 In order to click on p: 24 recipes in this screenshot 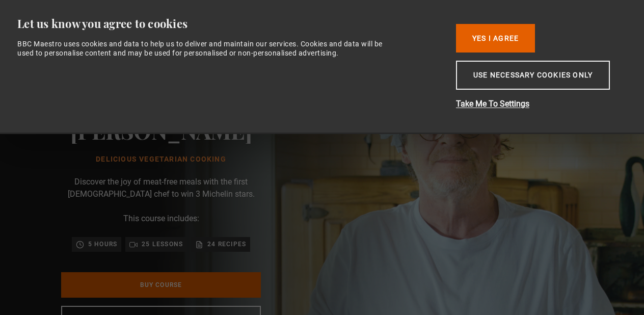, I will do `click(227, 244)`.